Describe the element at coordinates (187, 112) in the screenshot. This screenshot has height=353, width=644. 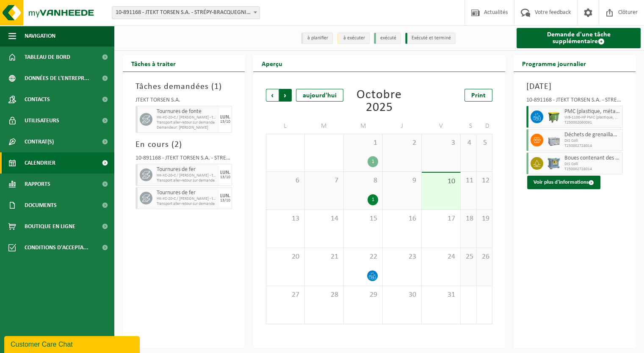
I see `span: Tournures de fonte` at that location.